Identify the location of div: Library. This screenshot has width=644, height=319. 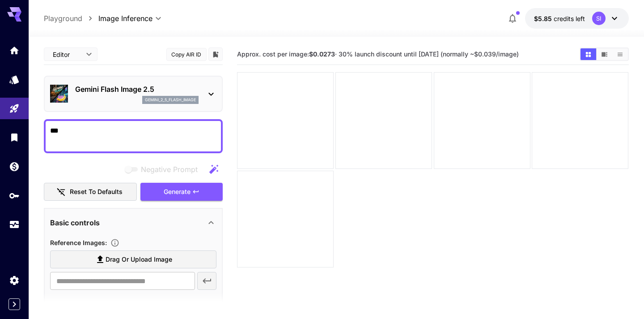
(14, 137).